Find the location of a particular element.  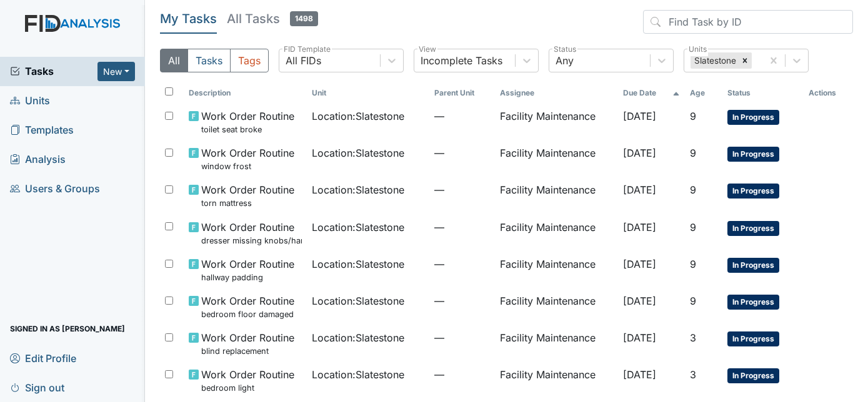

button: Tags is located at coordinates (249, 61).